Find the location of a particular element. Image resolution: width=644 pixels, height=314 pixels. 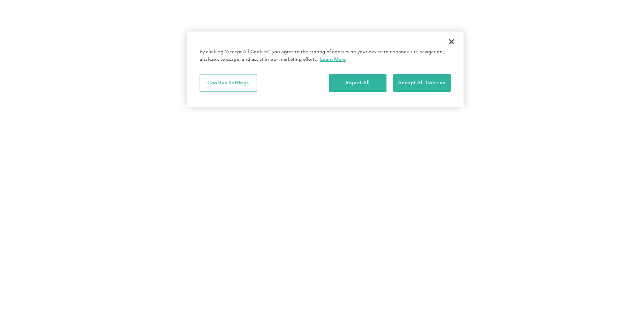

button: Reject All is located at coordinates (358, 83).